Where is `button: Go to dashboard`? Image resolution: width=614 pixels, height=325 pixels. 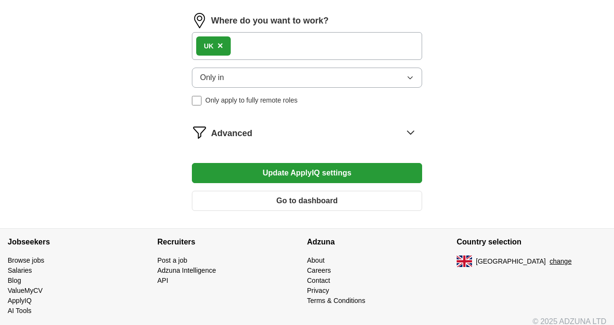
button: Go to dashboard is located at coordinates (307, 201).